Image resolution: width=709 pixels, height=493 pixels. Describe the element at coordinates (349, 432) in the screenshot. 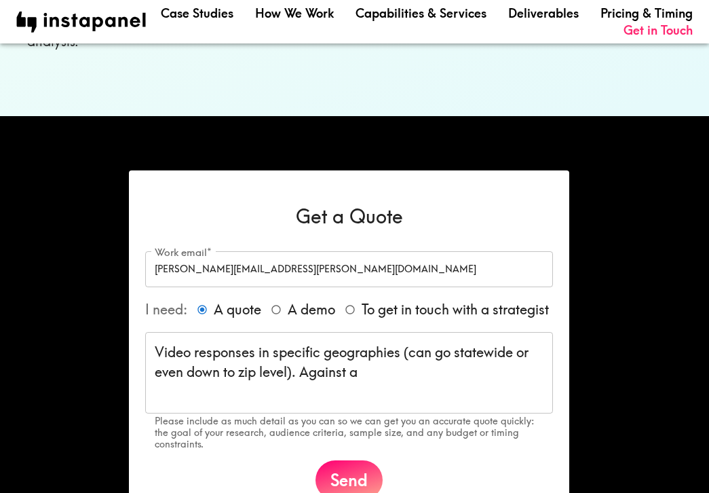

I see `p: Please include as much detail as you can so we can get you an accurate quote quickly: the goal of...` at that location.